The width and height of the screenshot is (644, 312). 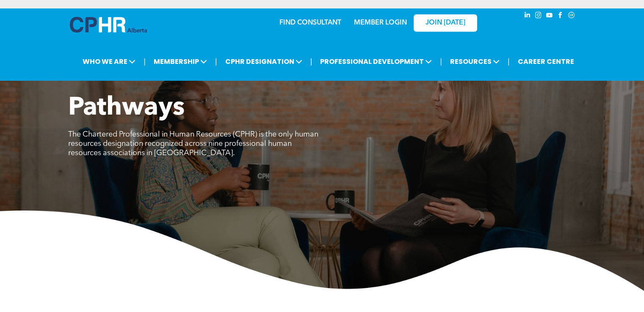 What do you see at coordinates (572, 16) in the screenshot?
I see `a: Social network` at bounding box center [572, 16].